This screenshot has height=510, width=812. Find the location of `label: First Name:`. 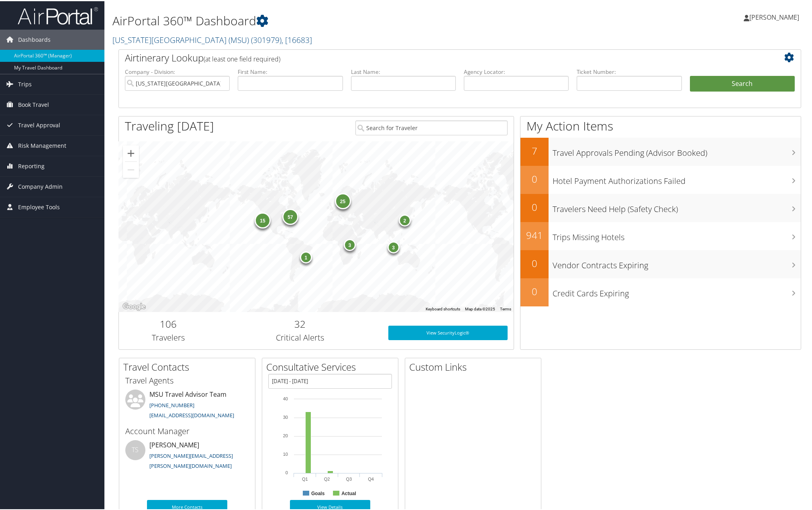

label: First Name: is located at coordinates (290, 71).